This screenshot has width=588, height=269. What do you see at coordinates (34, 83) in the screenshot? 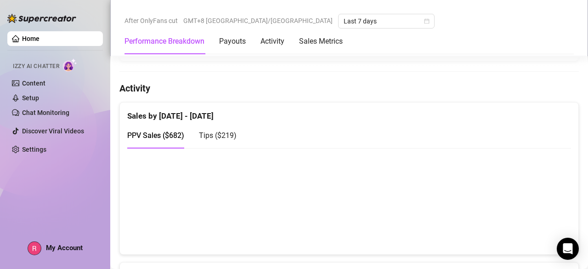
I see `a: Content` at bounding box center [34, 83].